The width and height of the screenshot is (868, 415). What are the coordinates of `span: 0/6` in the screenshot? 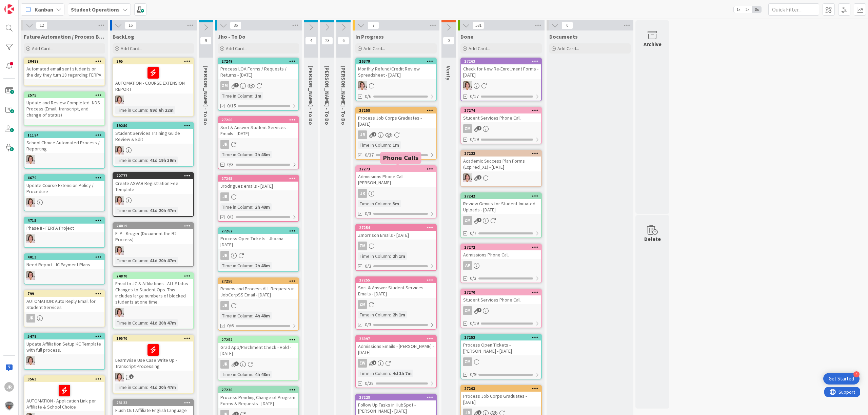 It's located at (230, 326).